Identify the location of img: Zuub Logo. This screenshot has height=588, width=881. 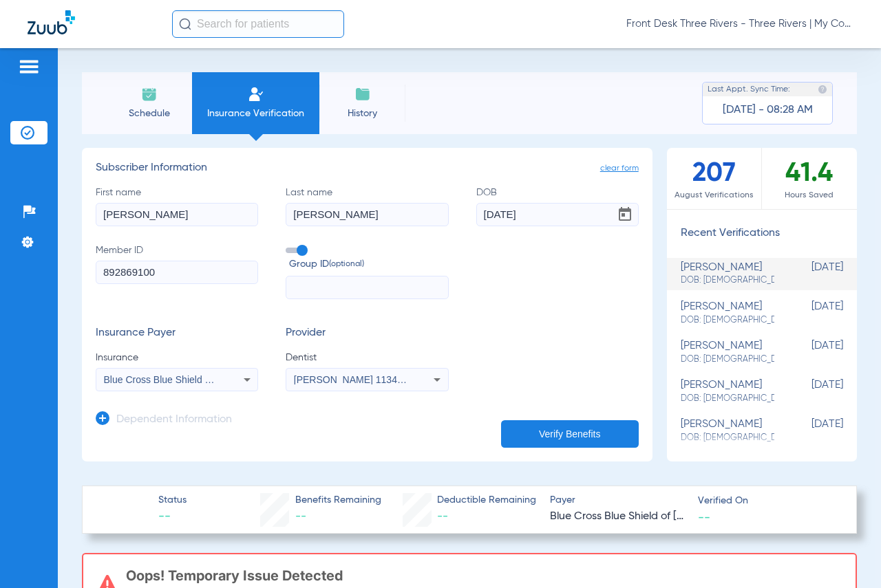
(51, 22).